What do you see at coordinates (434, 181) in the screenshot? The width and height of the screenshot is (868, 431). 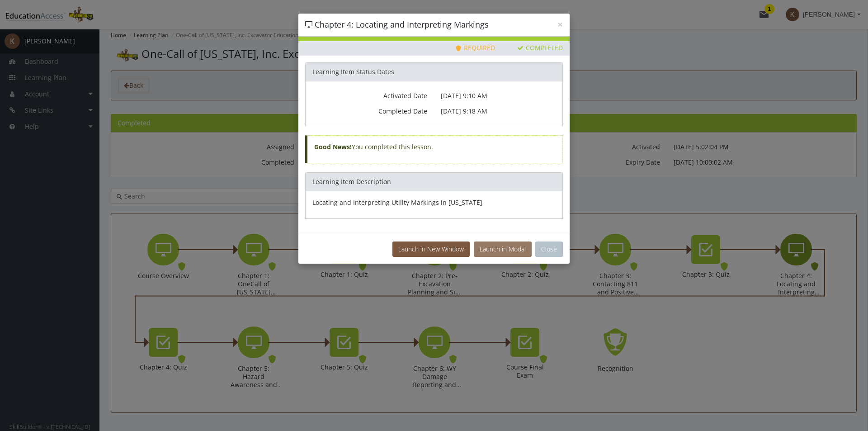 I see `div: Learning Item Description` at bounding box center [434, 181].